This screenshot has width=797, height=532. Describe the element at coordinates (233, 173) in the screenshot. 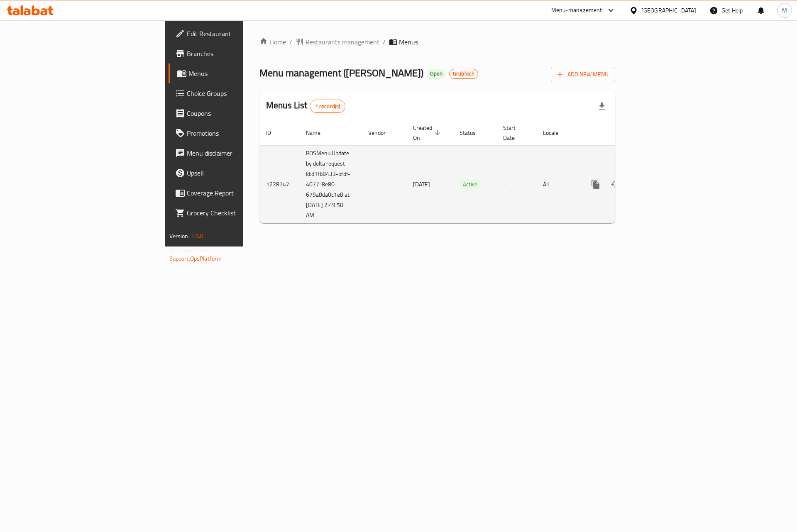

I see `a: Upsell` at that location.